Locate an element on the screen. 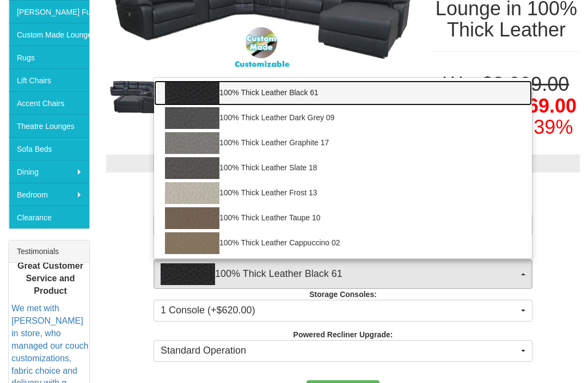 This screenshot has width=588, height=383. img: 100% Thick Leather Dark Grey 09 is located at coordinates (192, 118).